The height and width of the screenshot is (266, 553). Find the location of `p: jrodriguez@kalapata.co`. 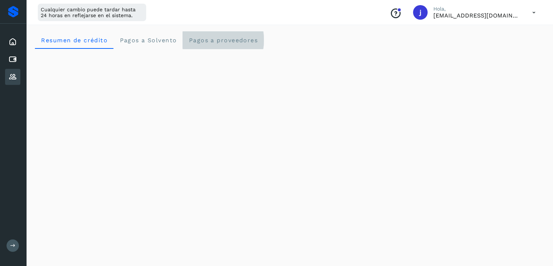

p: jrodriguez@kalapata.co is located at coordinates (477, 15).